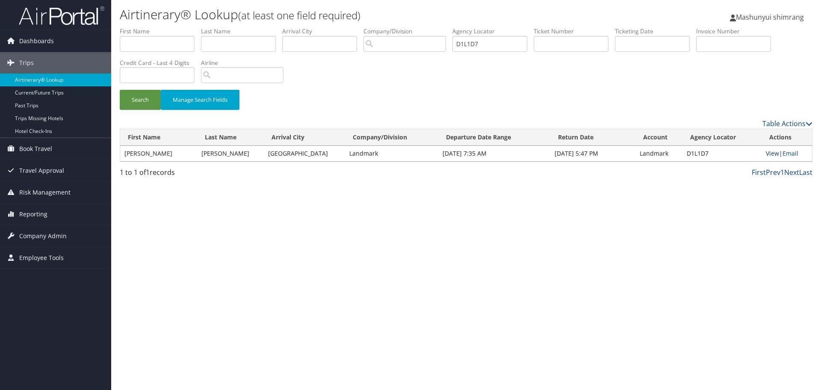  Describe the element at coordinates (391, 137) in the screenshot. I see `th: Company/Division` at that location.